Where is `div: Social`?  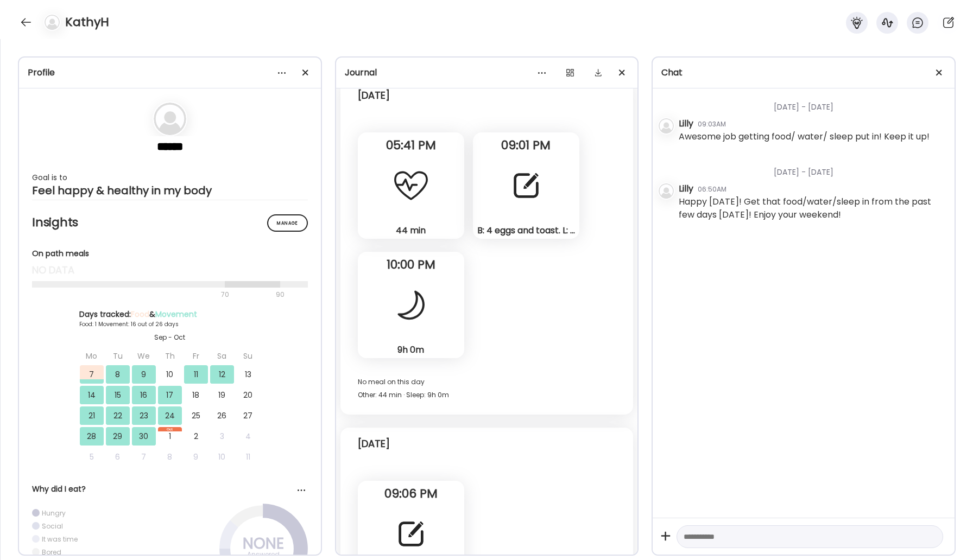 div: Social is located at coordinates (52, 526).